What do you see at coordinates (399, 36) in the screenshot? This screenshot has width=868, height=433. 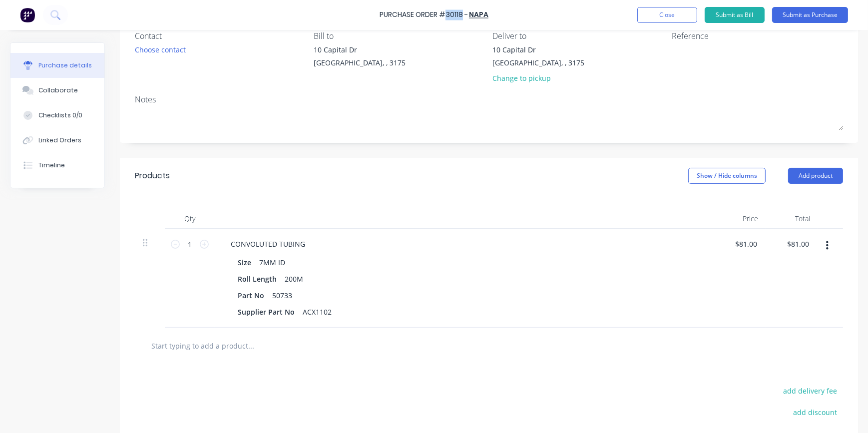 I see `div: Bill to` at bounding box center [399, 36].